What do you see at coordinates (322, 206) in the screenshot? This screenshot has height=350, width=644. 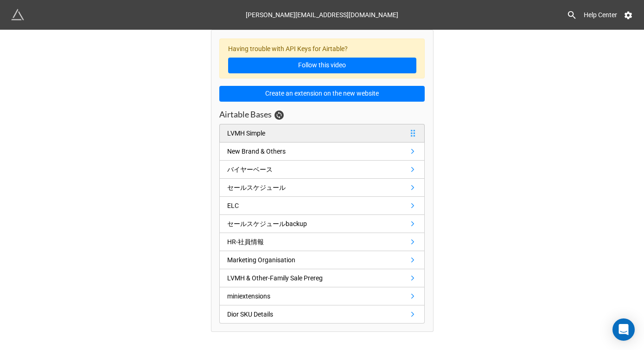 I see `a: ELC` at bounding box center [322, 206].